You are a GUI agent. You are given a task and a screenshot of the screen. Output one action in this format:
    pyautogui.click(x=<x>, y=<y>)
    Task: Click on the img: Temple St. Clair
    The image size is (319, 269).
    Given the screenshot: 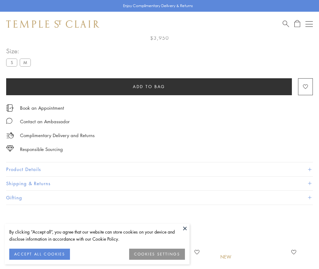 What is the action you would take?
    pyautogui.click(x=53, y=24)
    